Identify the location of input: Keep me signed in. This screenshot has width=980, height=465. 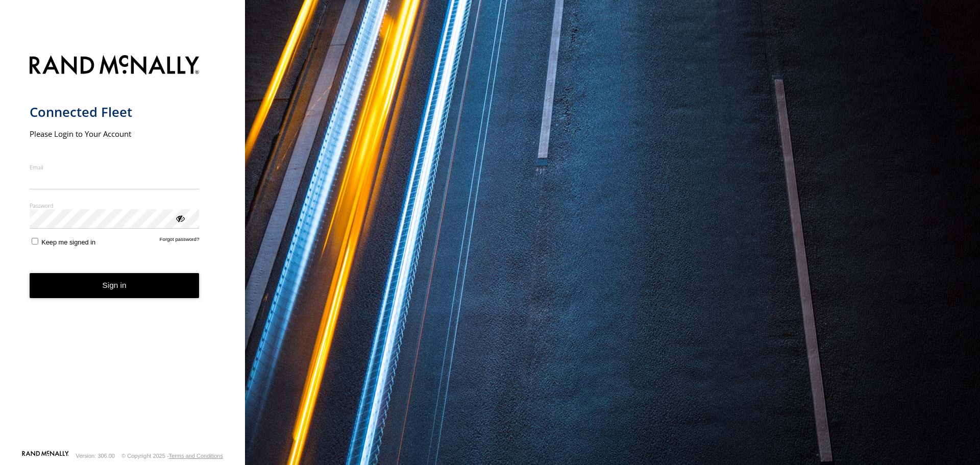
(35, 241).